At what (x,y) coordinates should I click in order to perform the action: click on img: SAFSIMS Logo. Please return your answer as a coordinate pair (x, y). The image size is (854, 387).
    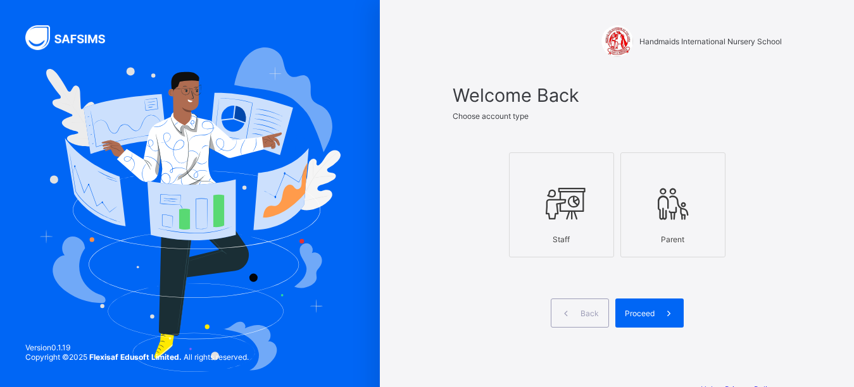
    Looking at the image, I should click on (73, 37).